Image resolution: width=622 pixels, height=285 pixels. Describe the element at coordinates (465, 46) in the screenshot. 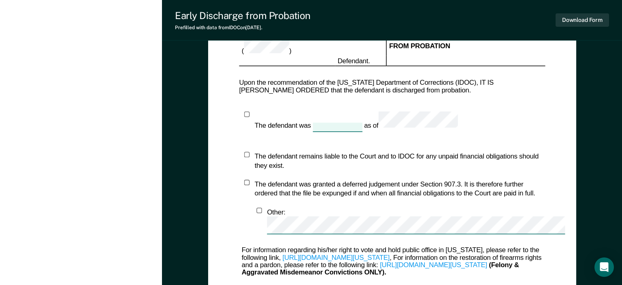

I see `td: FROM PROBATION` at that location.